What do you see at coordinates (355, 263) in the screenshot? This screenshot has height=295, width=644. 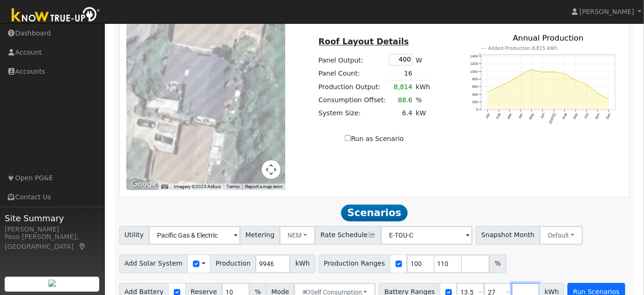 I see `span: Production Ranges` at bounding box center [355, 263].